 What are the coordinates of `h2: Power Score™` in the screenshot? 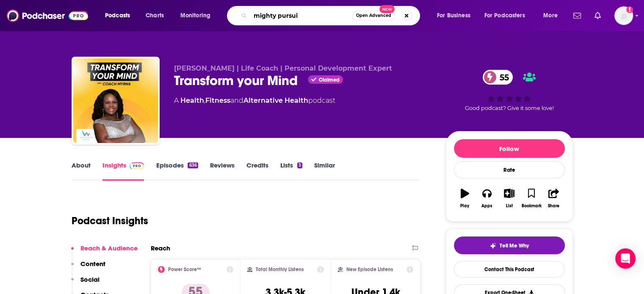 It's located at (185, 269).